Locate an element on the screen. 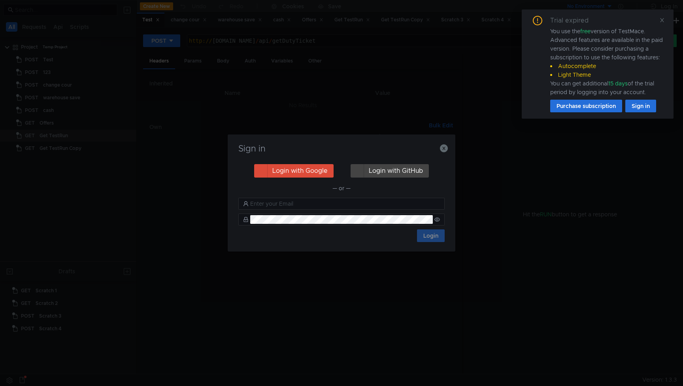 Image resolution: width=683 pixels, height=386 pixels. div: Trial expired is located at coordinates (574, 21).